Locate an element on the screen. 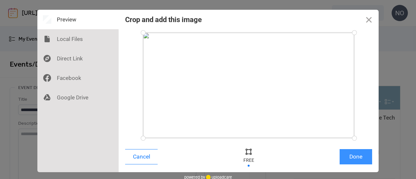  div: Crop and add this image is located at coordinates (163, 19).